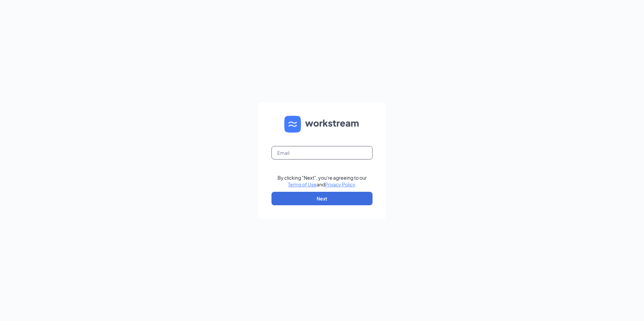  Describe the element at coordinates (322, 181) in the screenshot. I see `div: By clicking "Next", you're agreeing to our and .` at that location.